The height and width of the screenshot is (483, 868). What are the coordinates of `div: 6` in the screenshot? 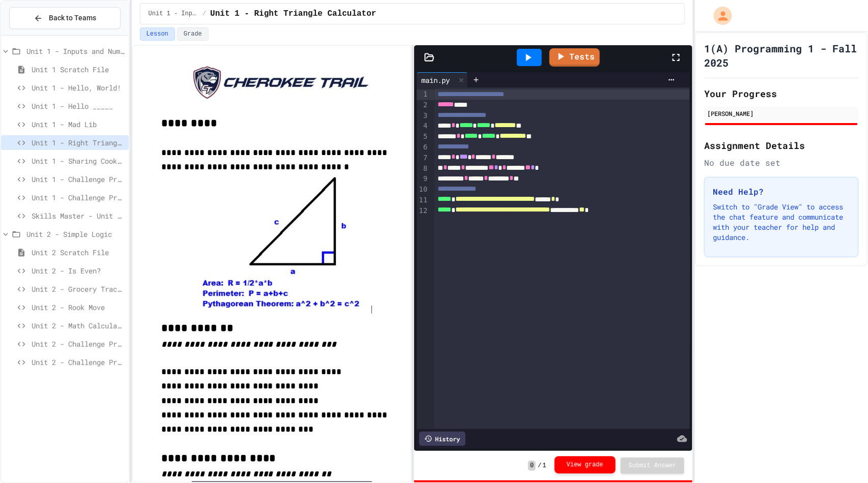 It's located at (423, 148).